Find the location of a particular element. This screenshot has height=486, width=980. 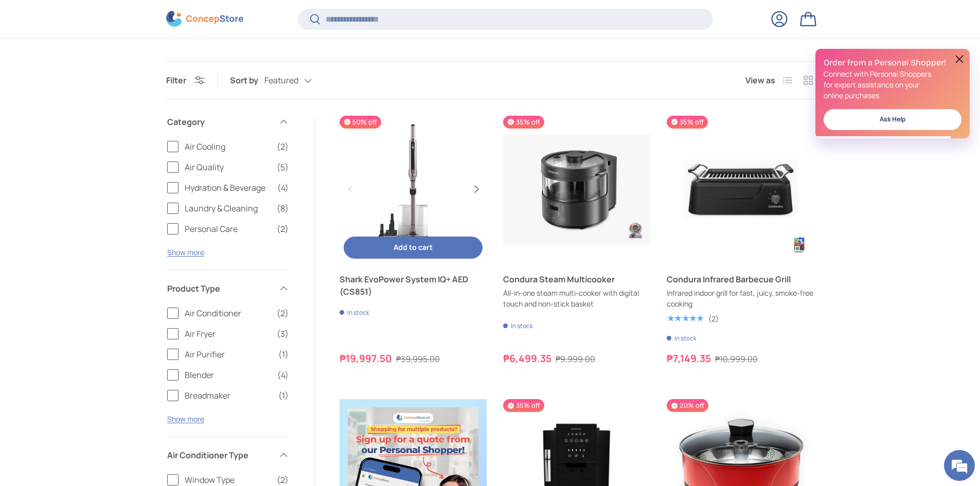

span: (8) is located at coordinates (282, 209).